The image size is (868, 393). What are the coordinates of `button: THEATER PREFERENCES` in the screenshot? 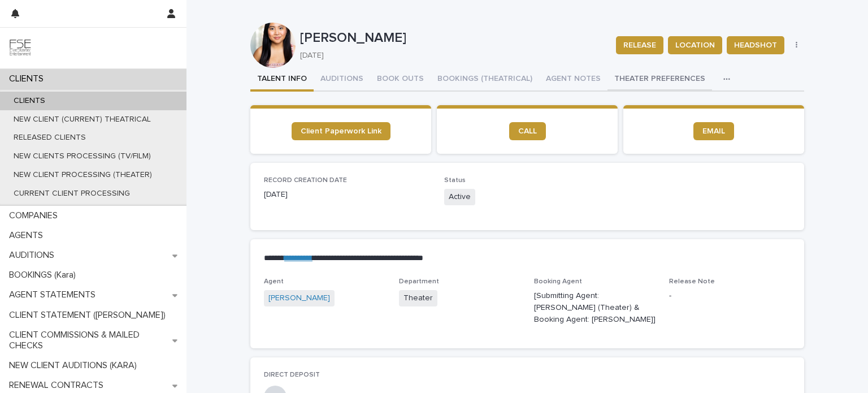 It's located at (659, 80).